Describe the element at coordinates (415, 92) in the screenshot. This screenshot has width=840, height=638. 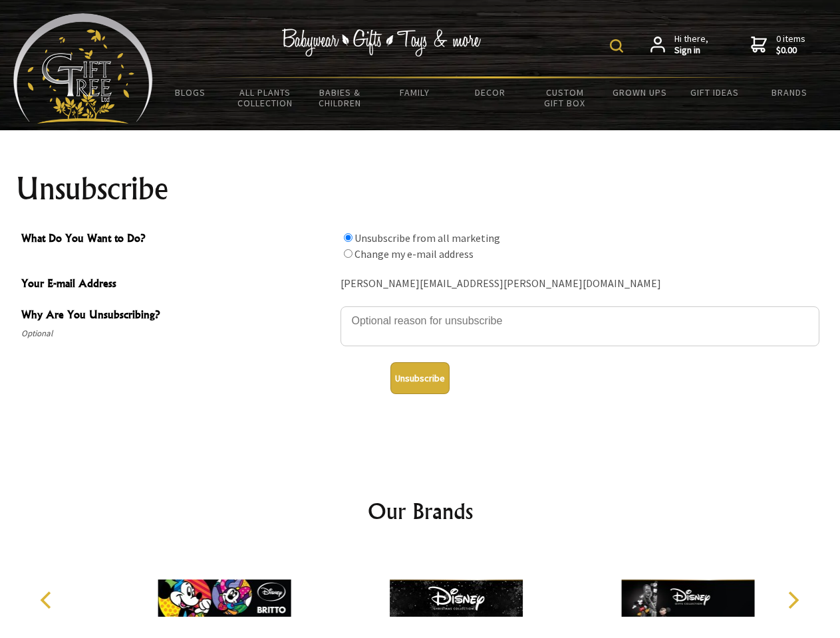
I see `a: Family` at that location.